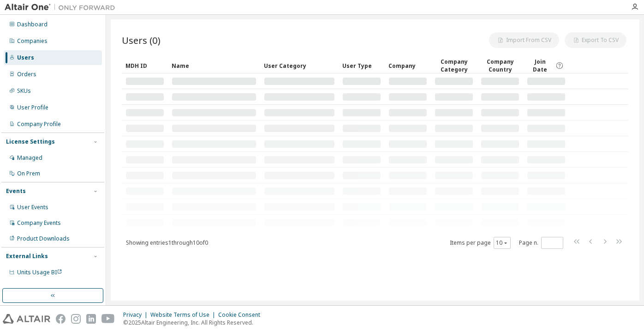 The height and width of the screenshot is (332, 644). Describe the element at coordinates (30, 158) in the screenshot. I see `div: Managed` at that location.